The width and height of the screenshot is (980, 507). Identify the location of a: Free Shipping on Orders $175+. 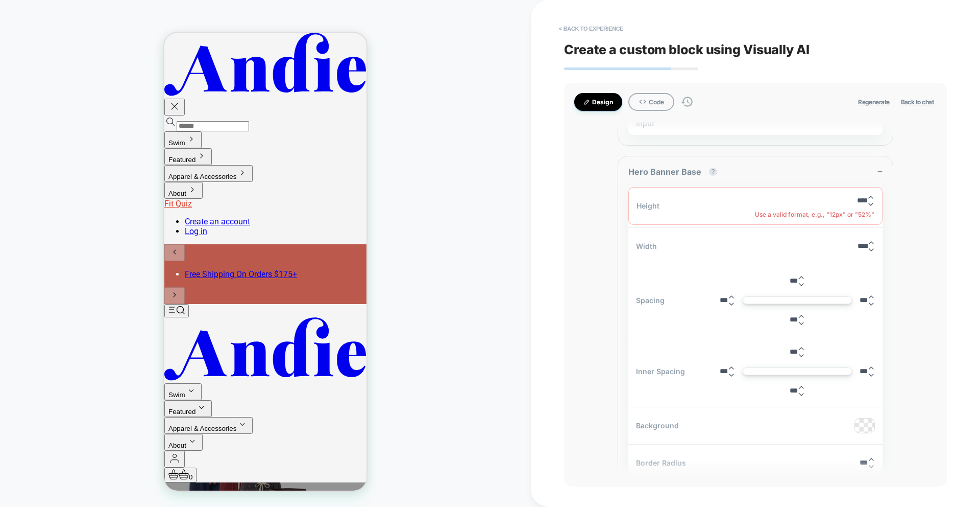
(76, 242).